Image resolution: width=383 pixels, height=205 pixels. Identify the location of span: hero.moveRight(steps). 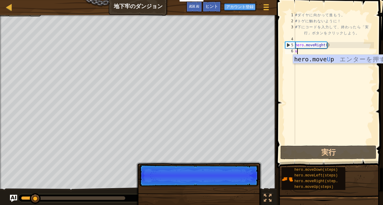
(317, 182).